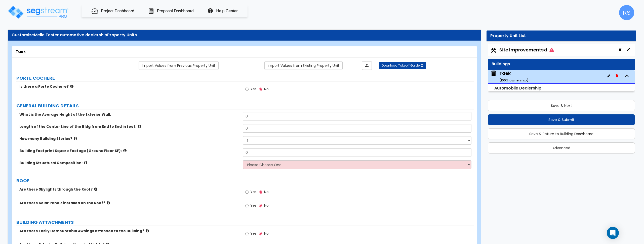 The width and height of the screenshot is (644, 244). What do you see at coordinates (129, 203) in the screenshot?
I see `label: Are there Solar Panels installed on the Roof?` at bounding box center [129, 203].